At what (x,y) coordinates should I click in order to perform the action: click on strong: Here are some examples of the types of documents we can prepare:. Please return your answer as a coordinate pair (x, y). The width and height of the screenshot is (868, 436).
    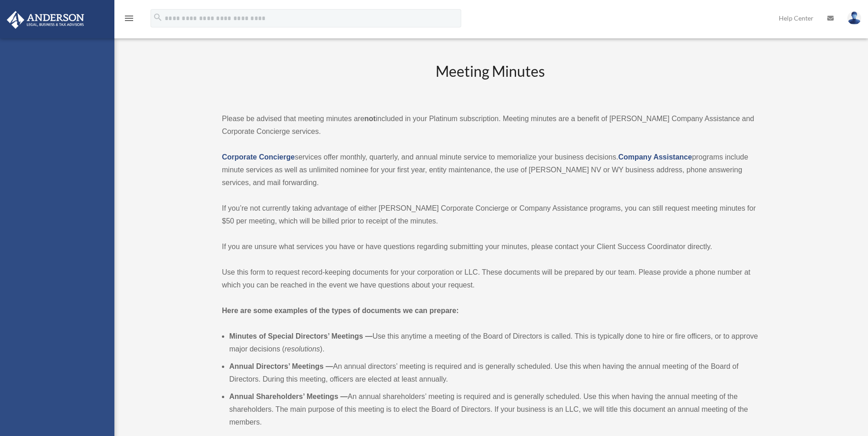
    Looking at the image, I should click on (340, 310).